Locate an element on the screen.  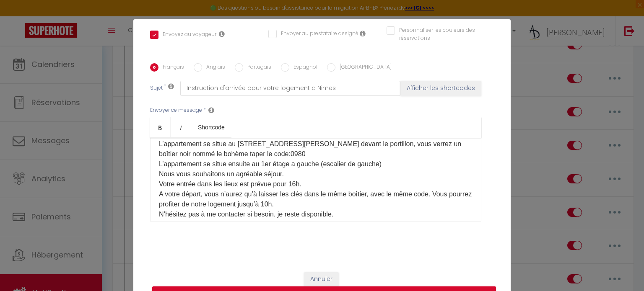
a: Bold is located at coordinates (160, 127).